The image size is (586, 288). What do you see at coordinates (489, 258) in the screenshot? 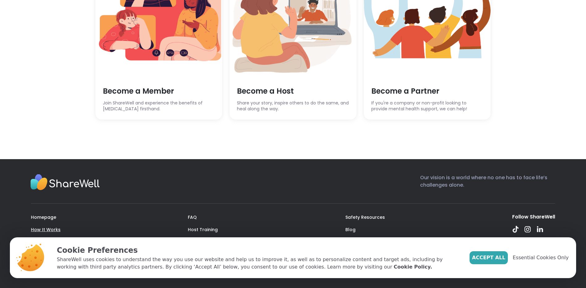
I see `span: Accept All` at bounding box center [489, 258].